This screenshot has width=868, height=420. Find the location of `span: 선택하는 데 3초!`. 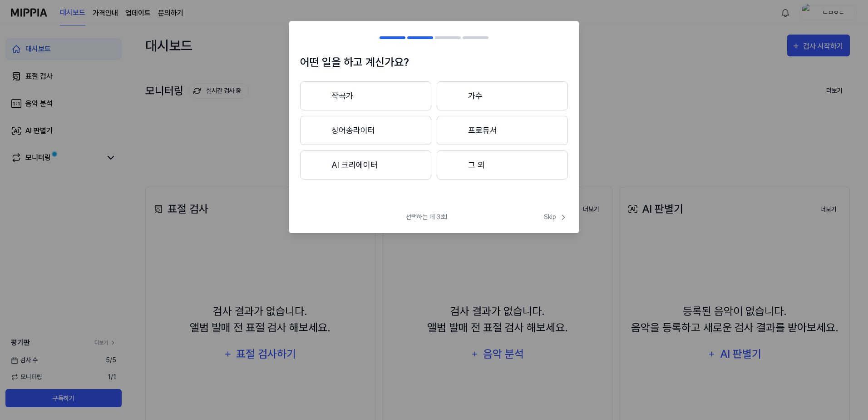

span: 선택하는 데 3초! is located at coordinates (426, 217).